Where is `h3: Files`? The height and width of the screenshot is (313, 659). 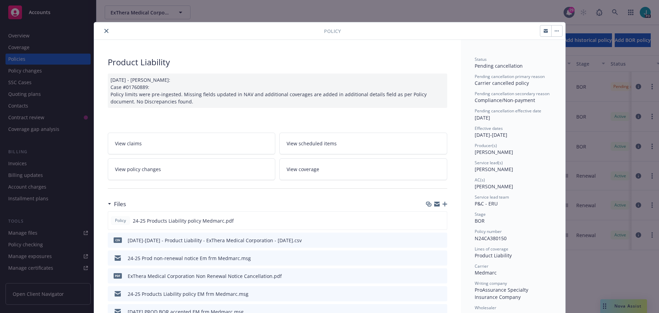
h3: Files is located at coordinates (120, 204).